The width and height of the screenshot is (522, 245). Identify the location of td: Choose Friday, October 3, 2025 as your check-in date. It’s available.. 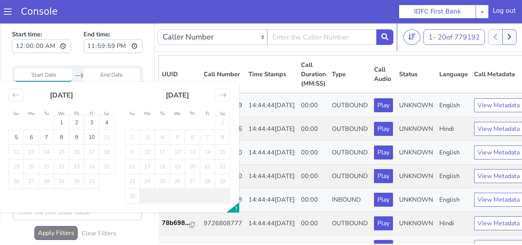
(92, 99).